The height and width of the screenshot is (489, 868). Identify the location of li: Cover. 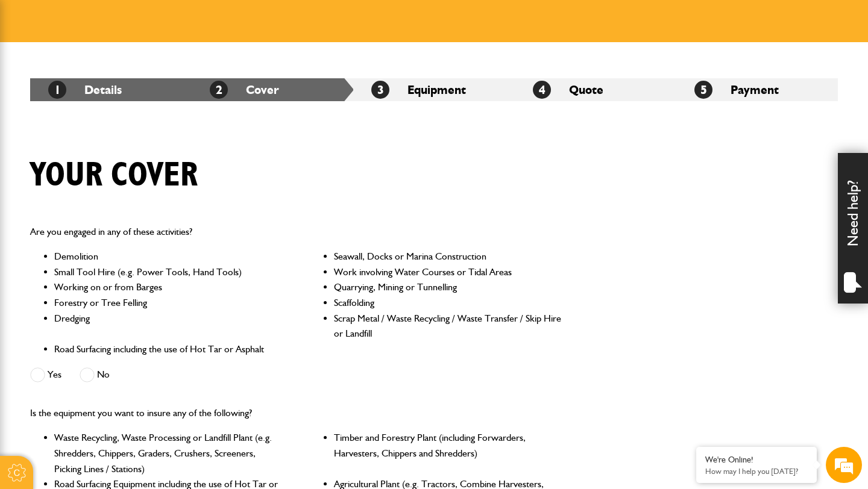
(272, 90).